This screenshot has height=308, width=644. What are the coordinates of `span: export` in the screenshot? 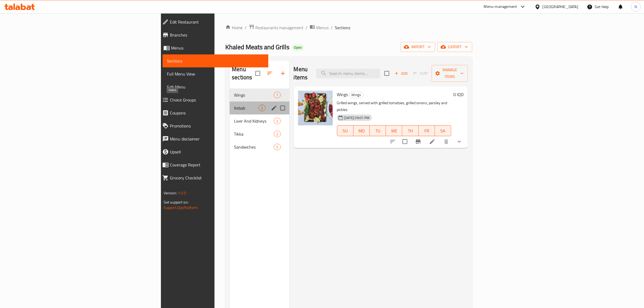 It's located at (455, 47).